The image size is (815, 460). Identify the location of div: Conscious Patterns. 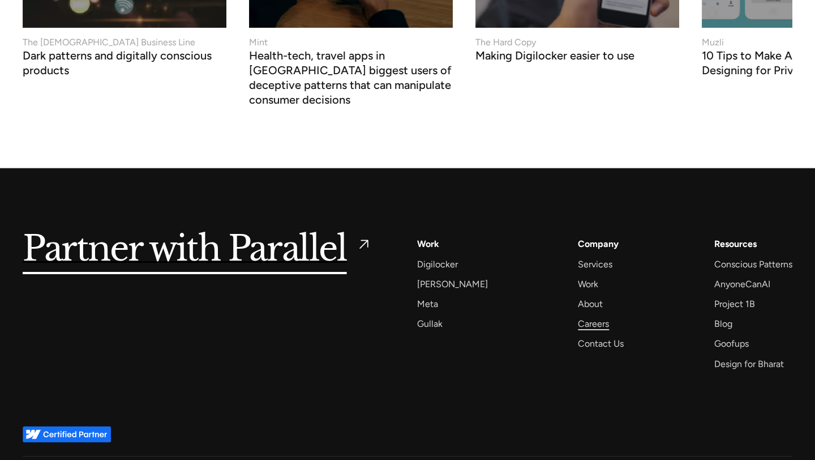
(754, 264).